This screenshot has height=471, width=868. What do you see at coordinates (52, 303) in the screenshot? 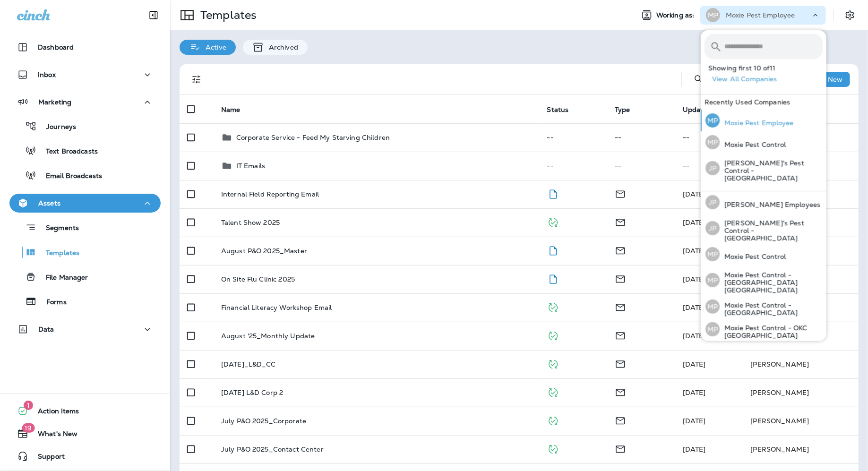
I see `p: Forms` at bounding box center [52, 303].